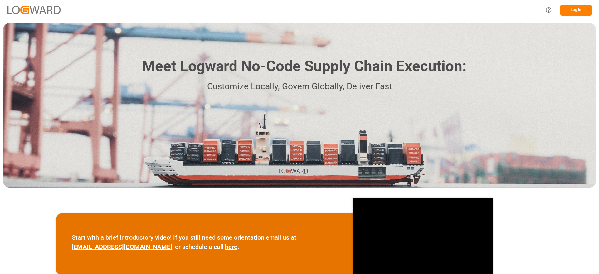  What do you see at coordinates (231, 247) in the screenshot?
I see `a: here` at bounding box center [231, 247].